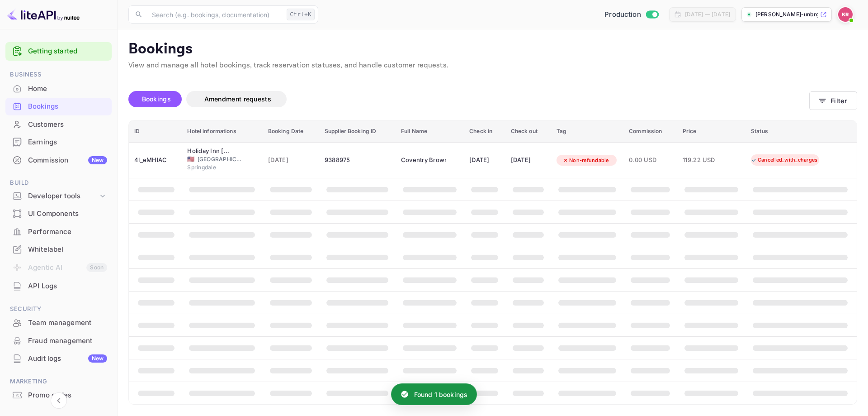 The width and height of the screenshot is (868, 416). I want to click on span: Business, so click(58, 75).